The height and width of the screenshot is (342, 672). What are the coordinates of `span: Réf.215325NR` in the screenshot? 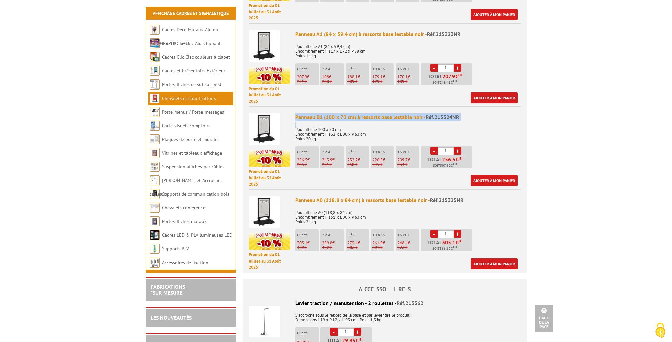 It's located at (447, 200).